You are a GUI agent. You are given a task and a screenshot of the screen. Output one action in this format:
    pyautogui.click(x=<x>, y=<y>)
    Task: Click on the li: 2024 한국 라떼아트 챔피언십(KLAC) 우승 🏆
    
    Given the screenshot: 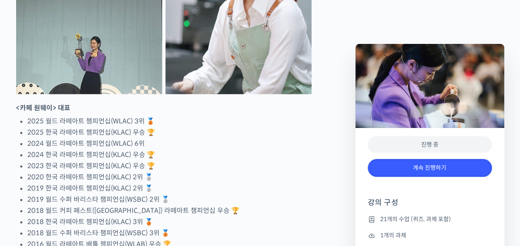 What is the action you would take?
    pyautogui.click(x=169, y=154)
    